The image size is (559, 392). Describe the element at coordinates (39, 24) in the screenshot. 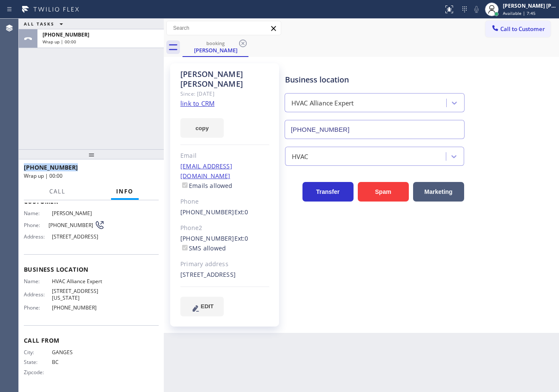

I see `span: ALL TASKS` at that location.